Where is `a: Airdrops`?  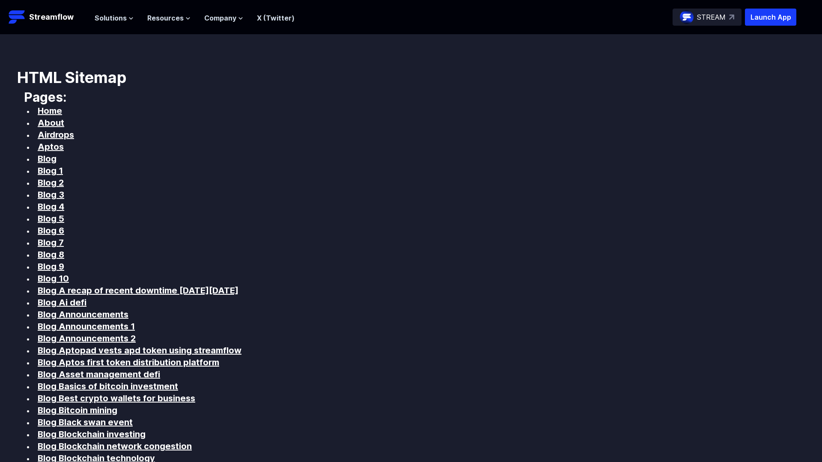 a: Airdrops is located at coordinates (54, 135).